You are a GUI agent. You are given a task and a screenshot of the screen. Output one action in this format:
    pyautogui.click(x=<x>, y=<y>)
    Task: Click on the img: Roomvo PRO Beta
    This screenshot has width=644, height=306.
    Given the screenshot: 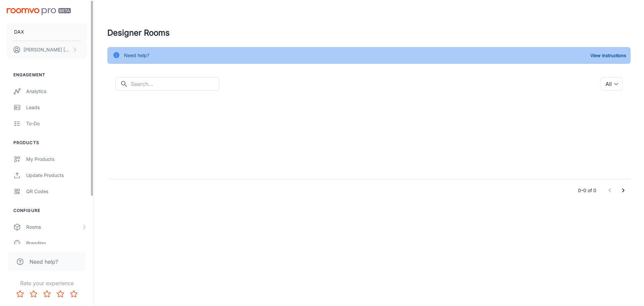 What is the action you would take?
    pyautogui.click(x=39, y=12)
    